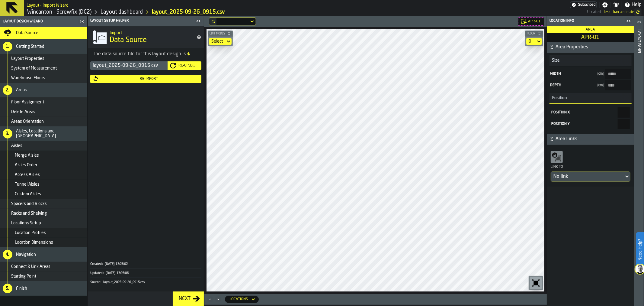 This screenshot has width=644, height=306. I want to click on a: link-to-/wh/i/63e073f5-5036-4912-aacb-dea34a669cb3, so click(59, 12).